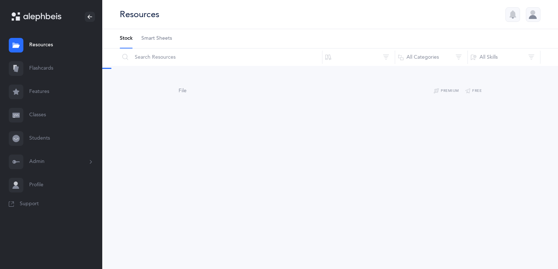 The image size is (558, 269). What do you see at coordinates (183, 91) in the screenshot?
I see `span: File` at bounding box center [183, 91].